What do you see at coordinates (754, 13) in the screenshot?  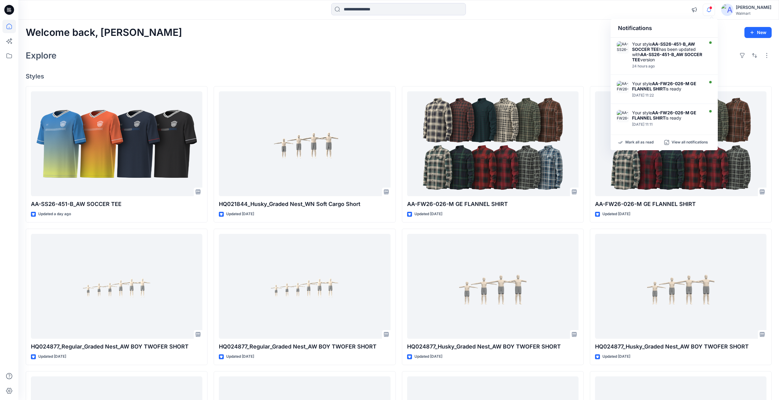 I see `div: Walmart` at bounding box center [754, 13].